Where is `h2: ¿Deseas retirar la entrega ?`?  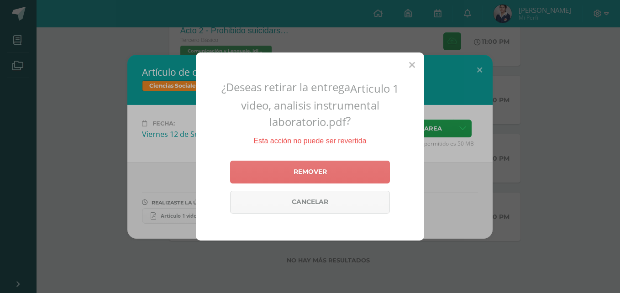 h2: ¿Deseas retirar la entrega ? is located at coordinates (310, 104).